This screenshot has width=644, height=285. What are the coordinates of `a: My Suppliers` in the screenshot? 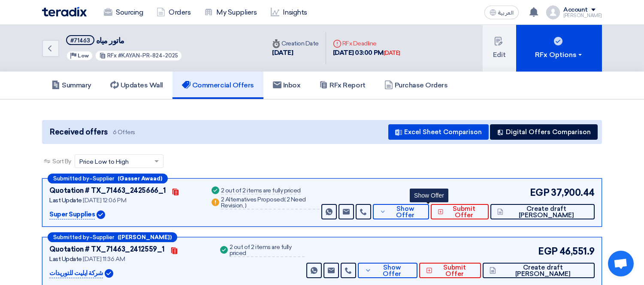 It's located at (231, 13).